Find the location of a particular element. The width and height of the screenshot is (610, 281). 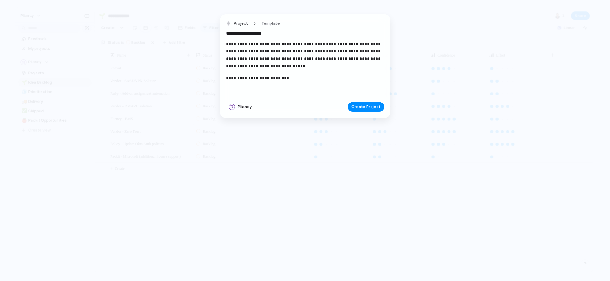

button: Template is located at coordinates (270, 23).